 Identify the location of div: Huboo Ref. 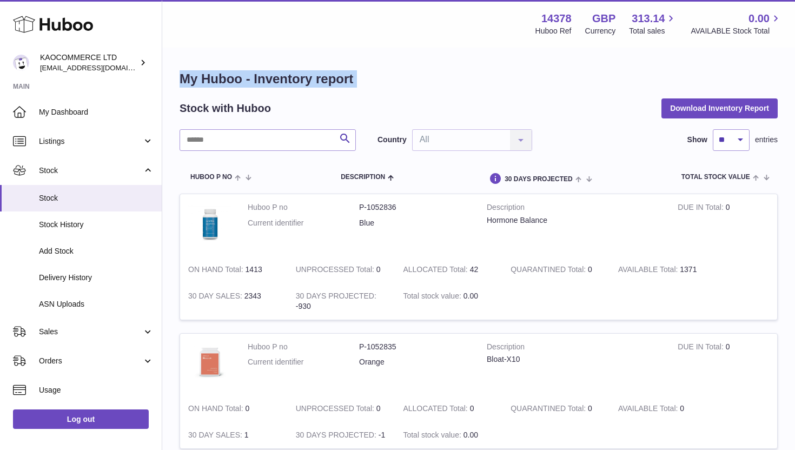
(554, 31).